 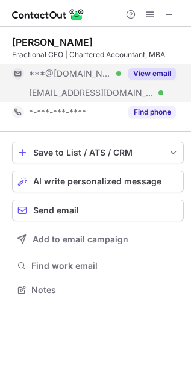 What do you see at coordinates (56, 211) in the screenshot?
I see `span: Send email` at bounding box center [56, 211].